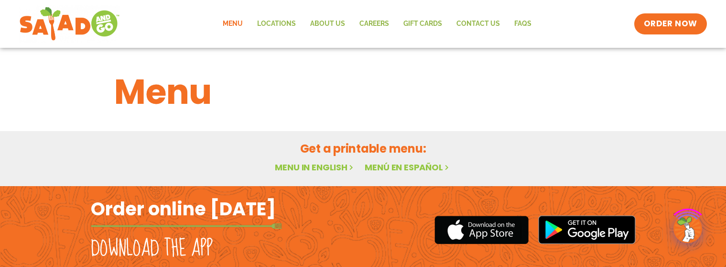  What do you see at coordinates (408, 167) in the screenshot?
I see `a: Menú en español` at bounding box center [408, 167].